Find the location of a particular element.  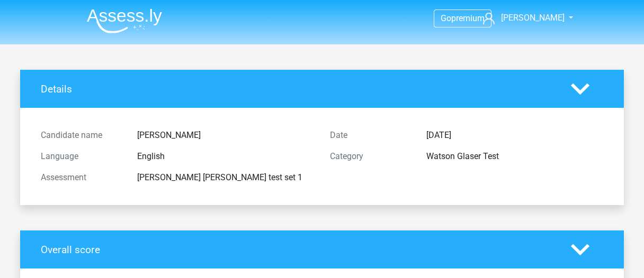

h4: Details is located at coordinates (297, 89).